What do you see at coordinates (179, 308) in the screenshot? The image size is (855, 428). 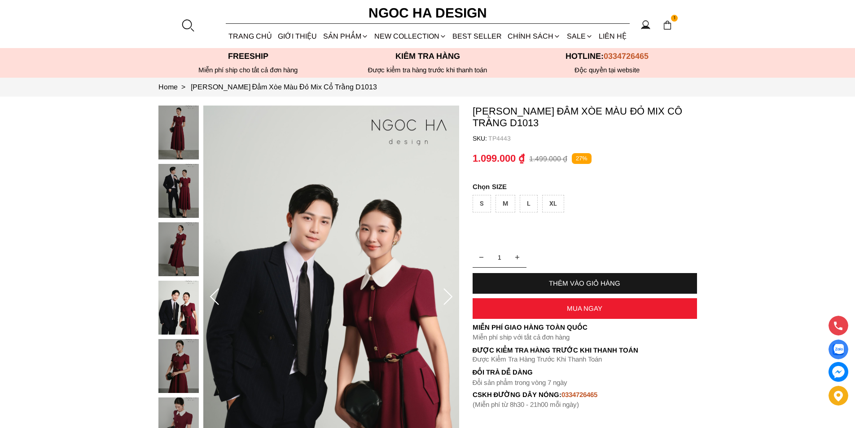 I see `img: Claire Dress_ Đầm Xòe Màu Đỏ Mix Cổ Trằng D1013_mini_3` at bounding box center [179, 308].